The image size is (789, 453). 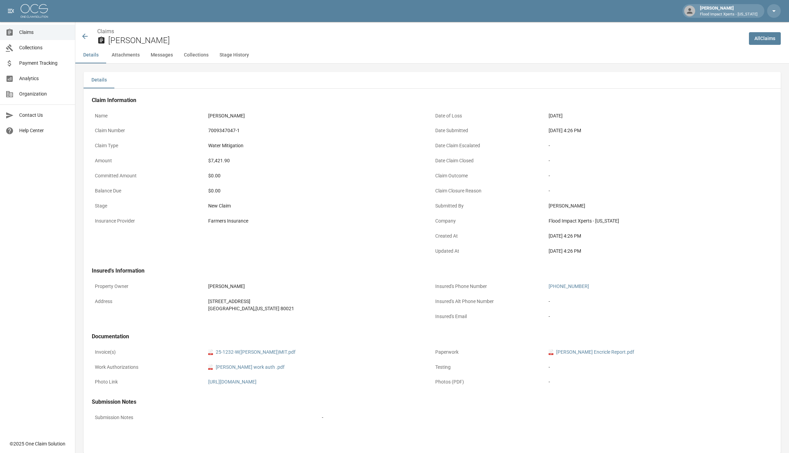 What do you see at coordinates (488, 236) in the screenshot?
I see `p: Created At` at bounding box center [488, 236].